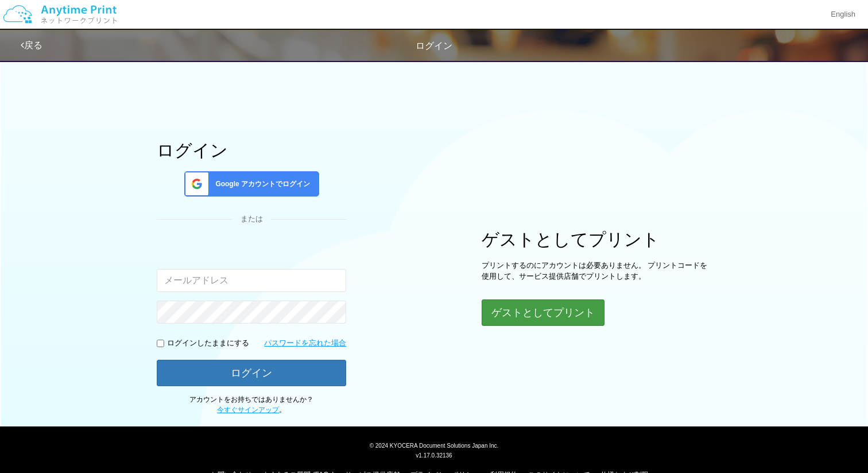 Image resolution: width=868 pixels, height=473 pixels. Describe the element at coordinates (32, 45) in the screenshot. I see `a: 戻る` at that location.